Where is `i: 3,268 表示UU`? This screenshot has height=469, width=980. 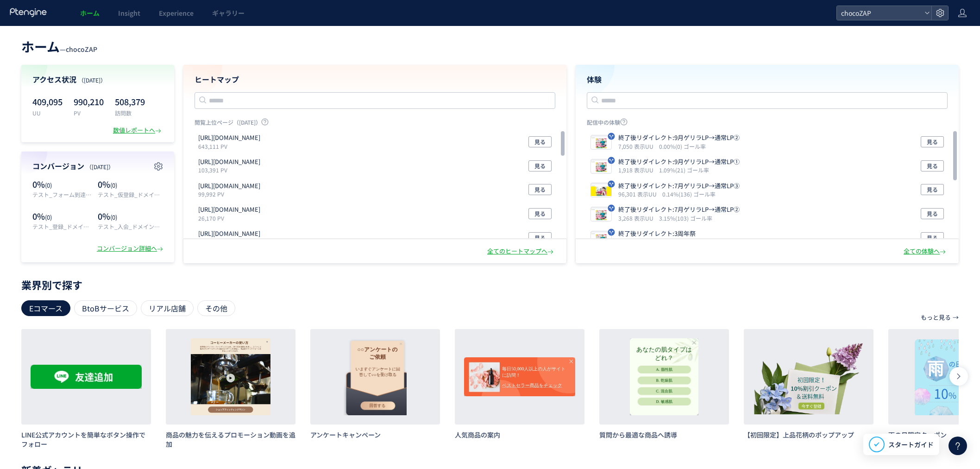 i: 3,268 表示UU is located at coordinates (638, 217).